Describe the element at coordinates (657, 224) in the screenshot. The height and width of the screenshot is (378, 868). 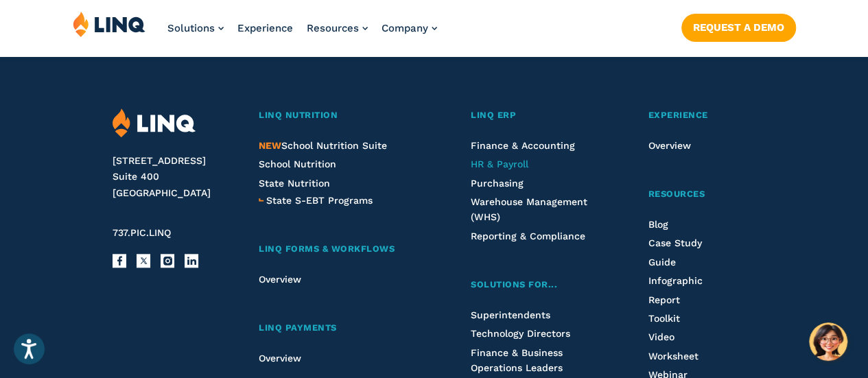
I see `a: Blog` at that location.